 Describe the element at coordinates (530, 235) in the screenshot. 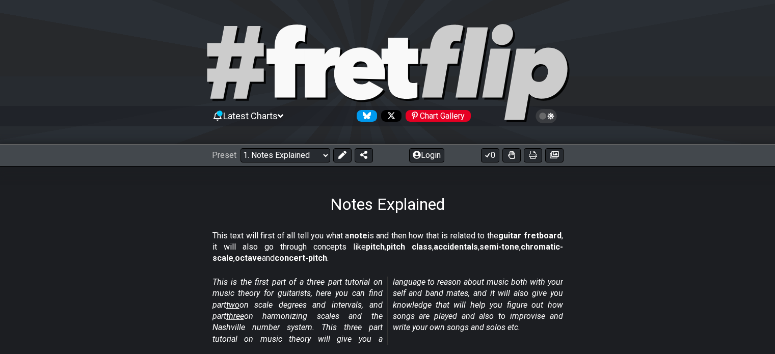

I see `strong: guitar fretboard` at that location.